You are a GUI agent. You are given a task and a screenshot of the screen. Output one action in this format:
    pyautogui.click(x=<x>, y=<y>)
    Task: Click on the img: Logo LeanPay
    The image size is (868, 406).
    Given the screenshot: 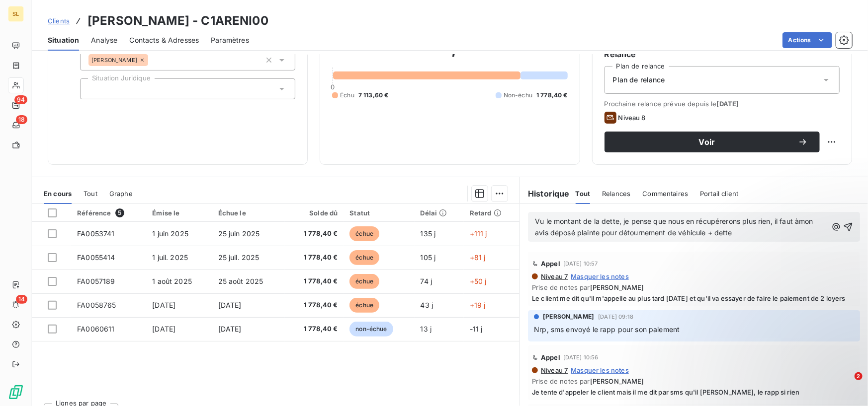 What is the action you would take?
    pyautogui.click(x=16, y=392)
    